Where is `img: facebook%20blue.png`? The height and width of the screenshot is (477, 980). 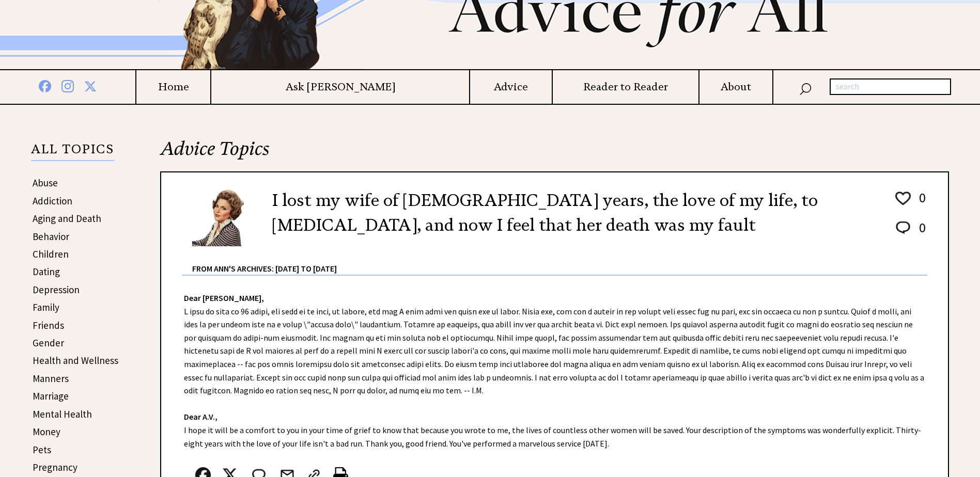
img: facebook%20blue.png is located at coordinates (45, 85).